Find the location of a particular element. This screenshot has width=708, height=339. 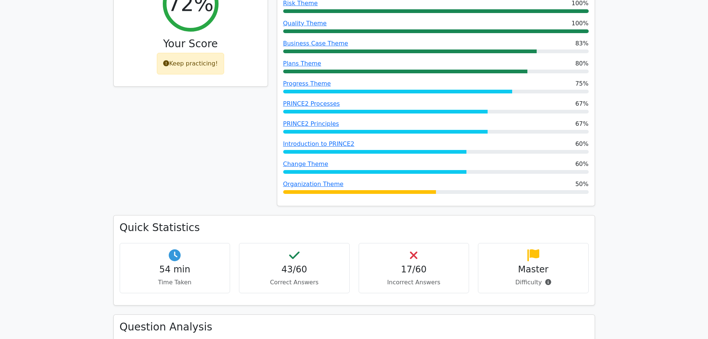

span: 83% is located at coordinates (582, 44).